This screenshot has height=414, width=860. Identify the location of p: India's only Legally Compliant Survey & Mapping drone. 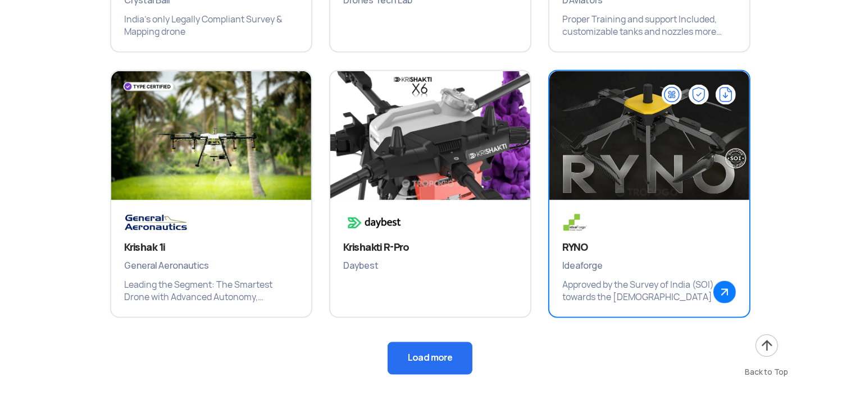
(211, 26).